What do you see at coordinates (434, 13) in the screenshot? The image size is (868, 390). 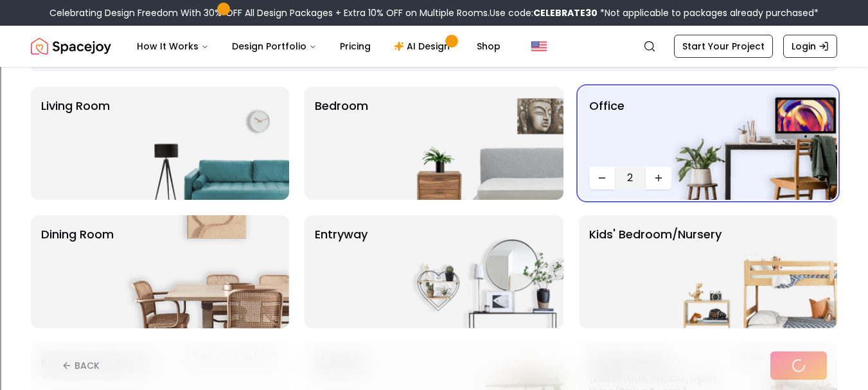 I see `div: Celebrating Design Freedom With 30% OFF All Design Packages + Extra 10% OFF on Multiple Rooms.` at bounding box center [434, 13].